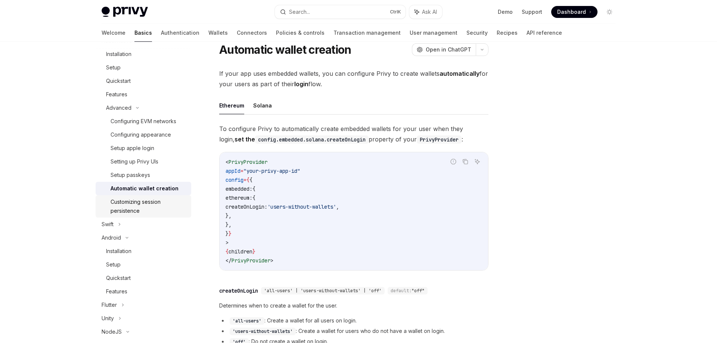 This screenshot has height=343, width=717. What do you see at coordinates (143, 175) in the screenshot?
I see `a: Setup passkeys` at bounding box center [143, 175].